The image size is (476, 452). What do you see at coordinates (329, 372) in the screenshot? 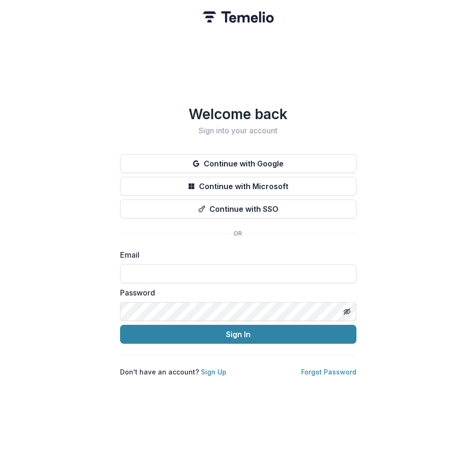
I see `a: Forgot Password` at bounding box center [329, 372].